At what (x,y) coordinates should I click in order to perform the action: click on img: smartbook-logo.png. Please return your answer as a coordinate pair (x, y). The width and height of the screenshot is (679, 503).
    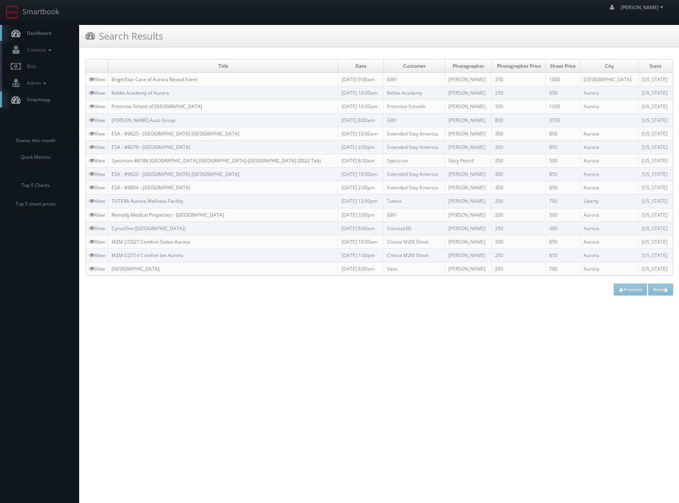
    Looking at the image, I should click on (12, 12).